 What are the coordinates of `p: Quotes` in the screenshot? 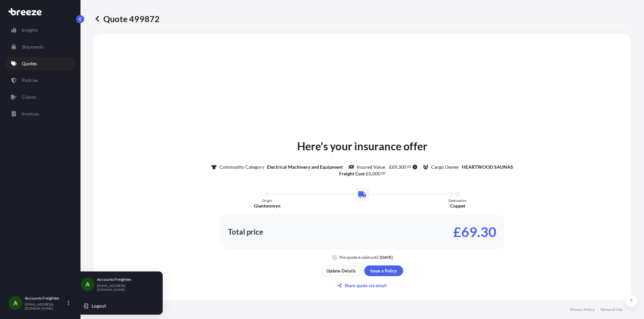 It's located at (29, 64).